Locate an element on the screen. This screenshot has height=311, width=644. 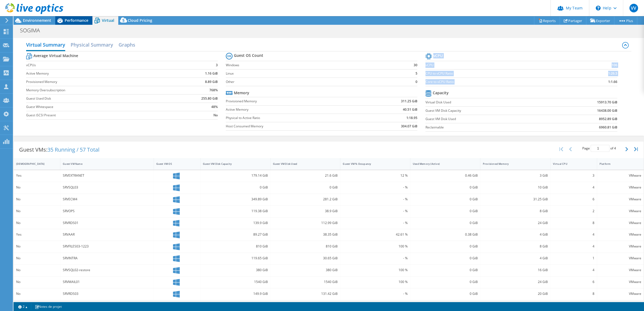
div: 6 is located at coordinates (574, 282).